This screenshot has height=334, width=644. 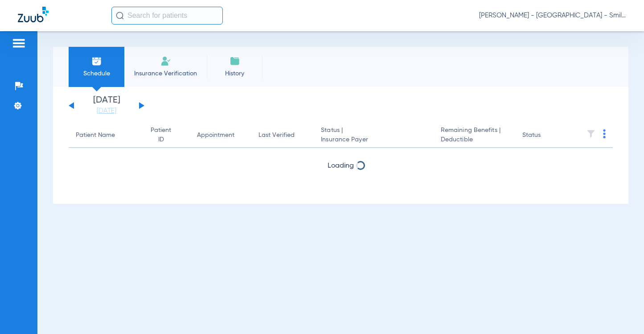 I want to click on img: Search Icon, so click(x=120, y=16).